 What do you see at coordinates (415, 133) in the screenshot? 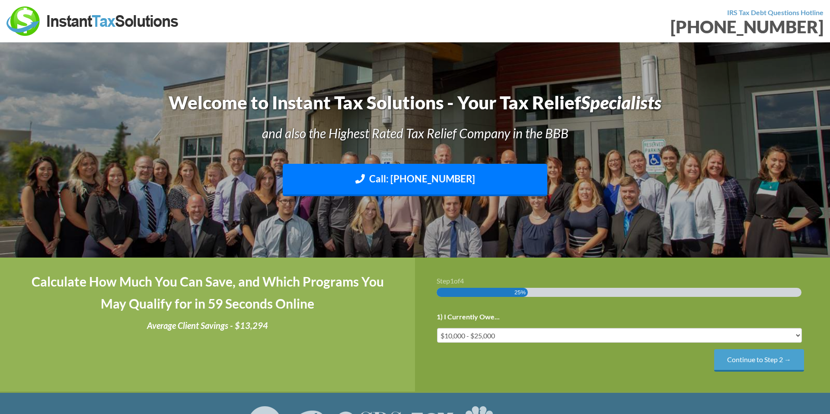
I see `h3: and also the Highest Rated Tax Relief Company in the BBB` at bounding box center [415, 133].